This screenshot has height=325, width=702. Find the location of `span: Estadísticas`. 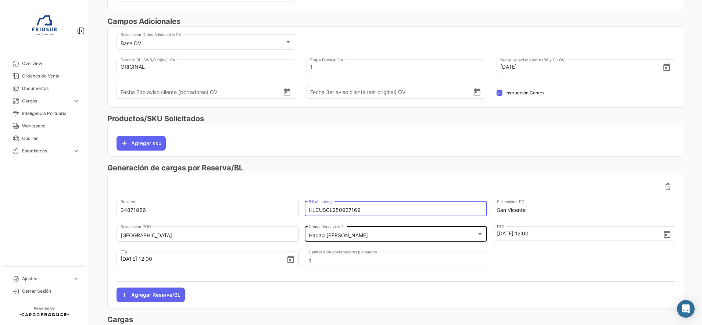

span: Estadísticas is located at coordinates (46, 151).